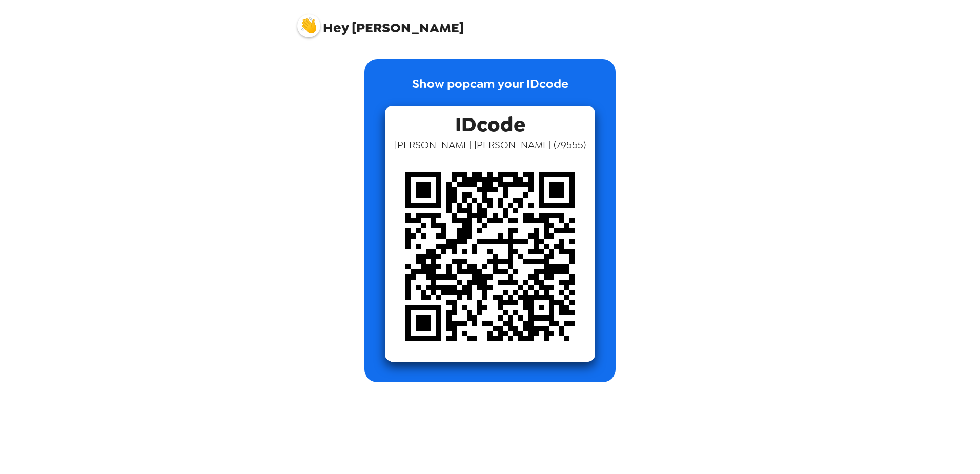  I want to click on img: profile pic, so click(309, 25).